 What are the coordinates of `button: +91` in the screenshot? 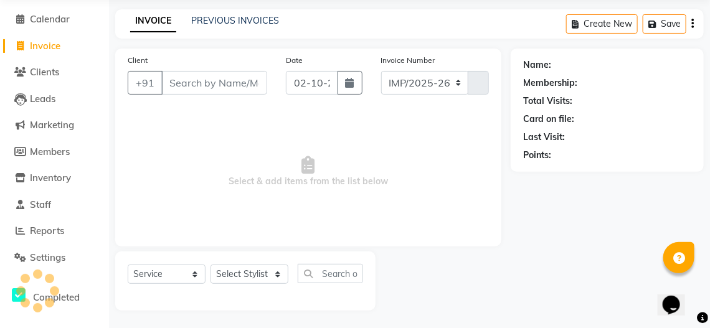 It's located at (145, 83).